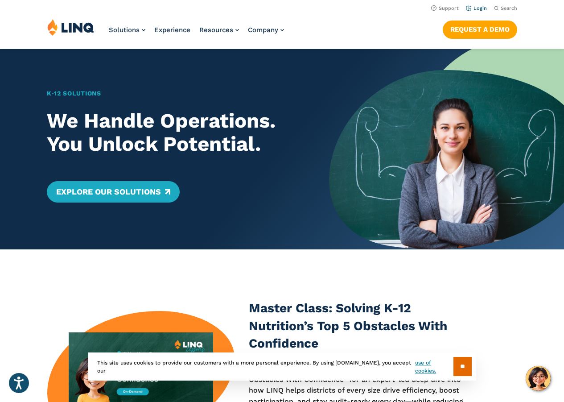 This screenshot has width=564, height=402. What do you see at coordinates (172, 30) in the screenshot?
I see `a: Experience` at bounding box center [172, 30].